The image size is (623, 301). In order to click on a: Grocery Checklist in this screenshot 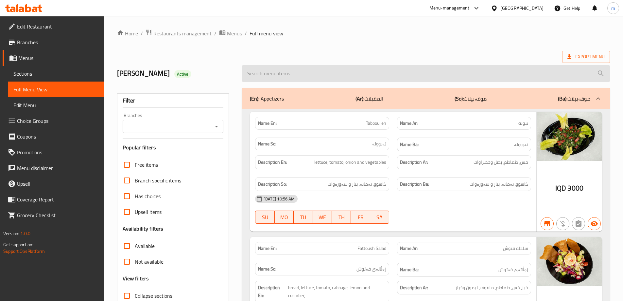, I will do `click(53, 215)`.